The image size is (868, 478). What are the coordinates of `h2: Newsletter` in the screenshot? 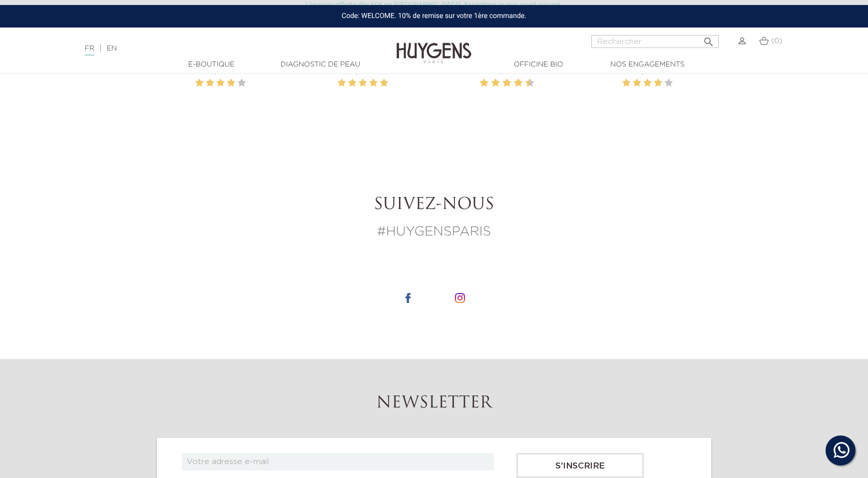 It's located at (434, 403).